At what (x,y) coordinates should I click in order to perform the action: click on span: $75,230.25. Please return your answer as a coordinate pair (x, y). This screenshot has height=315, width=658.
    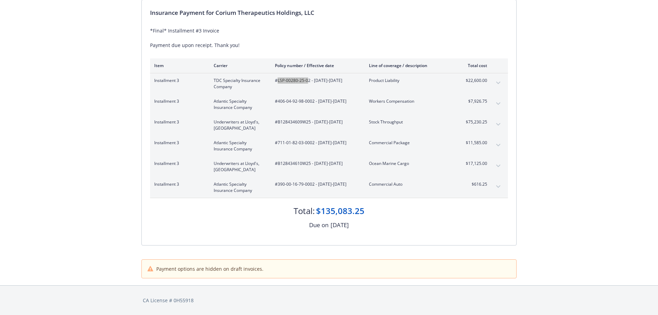
    Looking at the image, I should click on (474, 122).